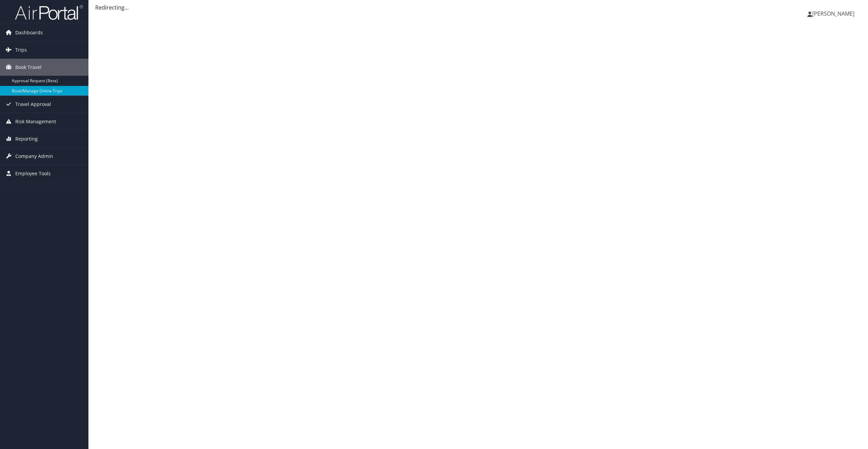 The height and width of the screenshot is (449, 868). What do you see at coordinates (33, 174) in the screenshot?
I see `span: Employee Tools` at bounding box center [33, 174].